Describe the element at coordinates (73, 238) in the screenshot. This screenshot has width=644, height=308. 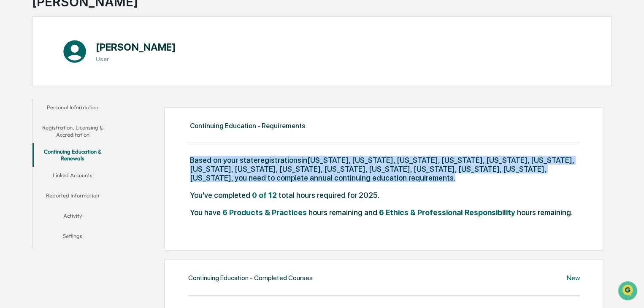
I see `button: Settings` at that location.